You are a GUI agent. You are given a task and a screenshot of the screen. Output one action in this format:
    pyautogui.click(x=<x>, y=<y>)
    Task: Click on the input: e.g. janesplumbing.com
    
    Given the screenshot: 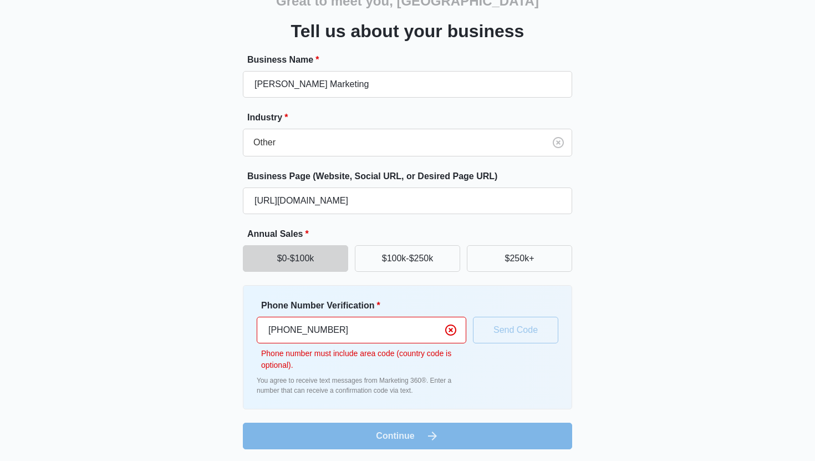 What is the action you would take?
    pyautogui.click(x=407, y=201)
    